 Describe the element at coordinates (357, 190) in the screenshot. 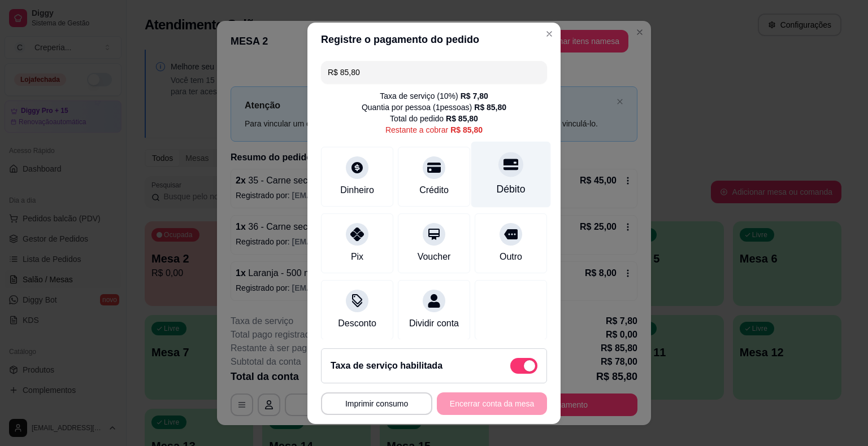

I see `div: Dinheiro` at that location.